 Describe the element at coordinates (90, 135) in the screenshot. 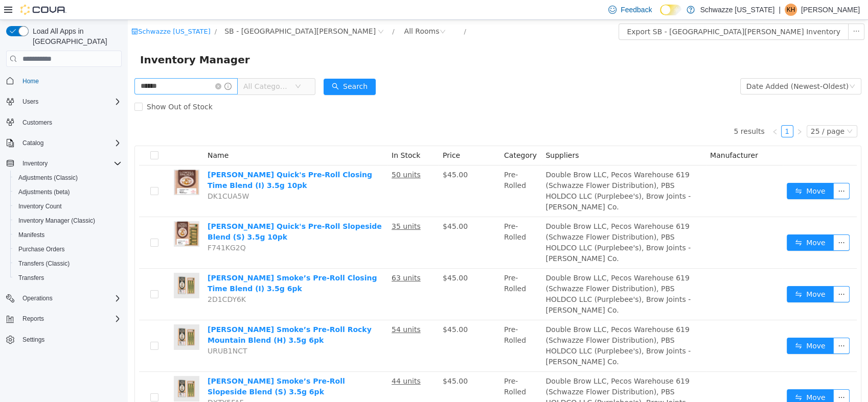

I see `span: Name` at that location.